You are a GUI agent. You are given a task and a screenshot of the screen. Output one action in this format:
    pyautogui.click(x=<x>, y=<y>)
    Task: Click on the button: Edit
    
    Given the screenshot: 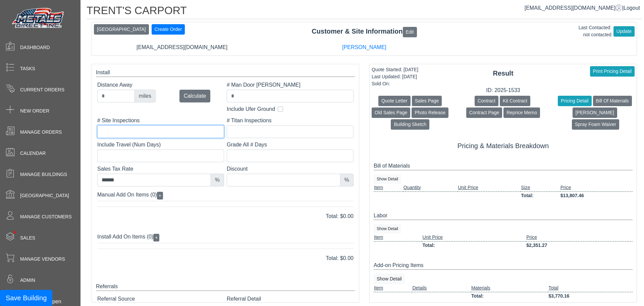 What is the action you would take?
    pyautogui.click(x=410, y=32)
    